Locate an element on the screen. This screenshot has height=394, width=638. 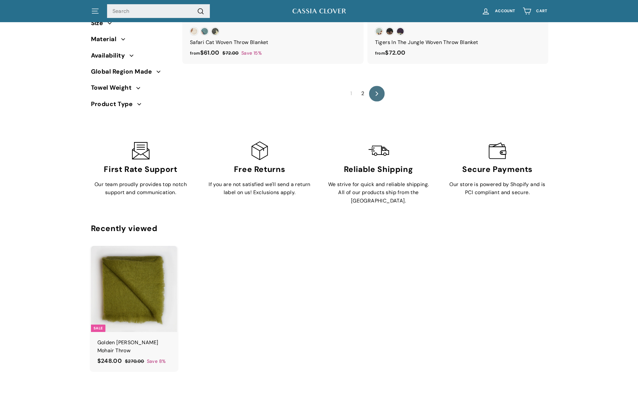
p: Our store is powered by Shopify and is PCI compliant and secure. is located at coordinates (497, 188).